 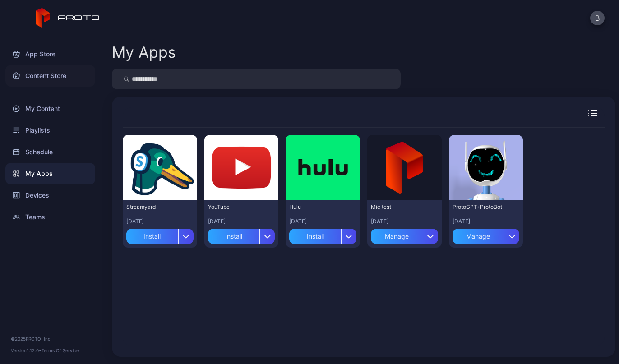 What do you see at coordinates (50, 130) in the screenshot?
I see `div: Playlists` at bounding box center [50, 130].